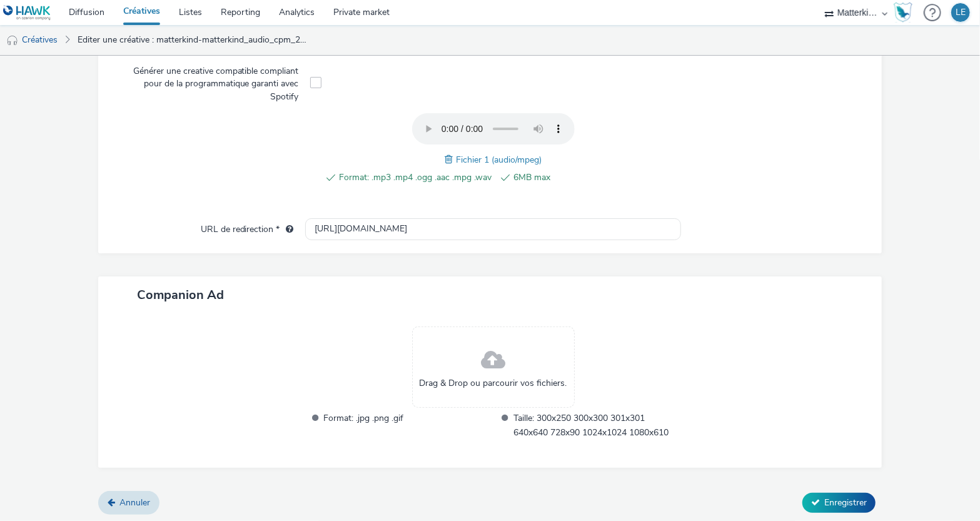  Describe the element at coordinates (903, 12) in the screenshot. I see `div: Hawk Academy` at that location.